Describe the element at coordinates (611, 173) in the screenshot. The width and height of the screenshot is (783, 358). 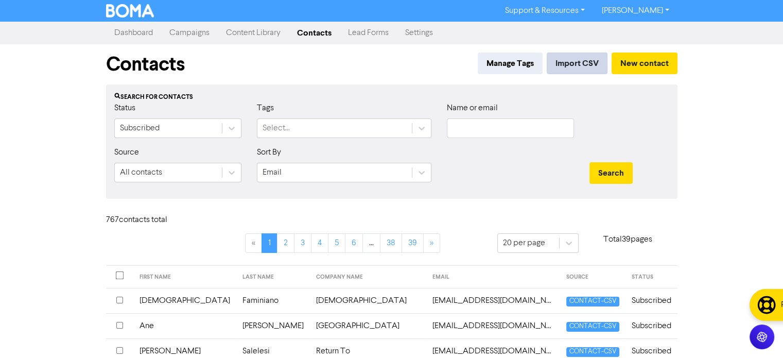
I see `button: Search` at that location.